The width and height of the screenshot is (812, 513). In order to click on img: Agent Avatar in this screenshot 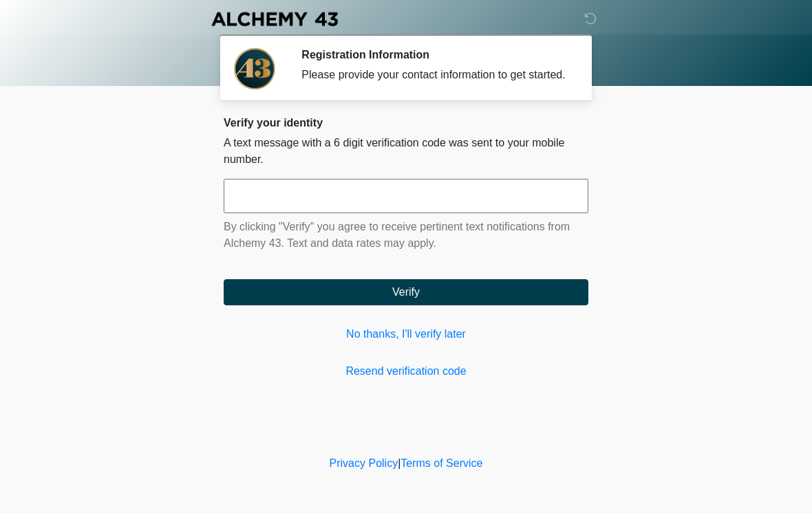, I will do `click(254, 69)`.